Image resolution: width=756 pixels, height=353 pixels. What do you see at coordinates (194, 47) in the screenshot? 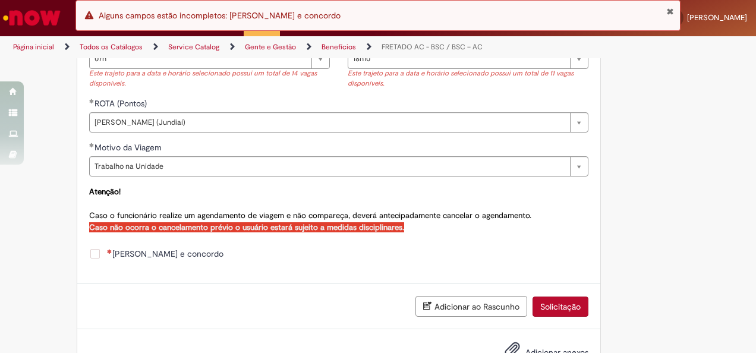
I see `a: Service Catalog` at bounding box center [194, 47].